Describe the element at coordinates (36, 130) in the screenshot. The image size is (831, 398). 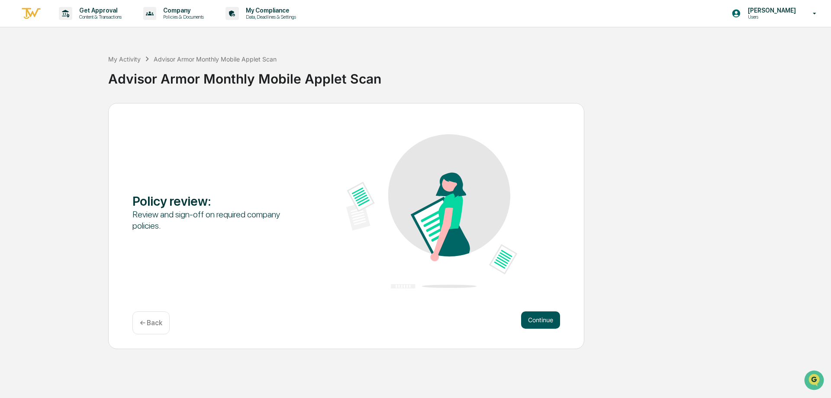
I see `span: Data Lookup` at that location.